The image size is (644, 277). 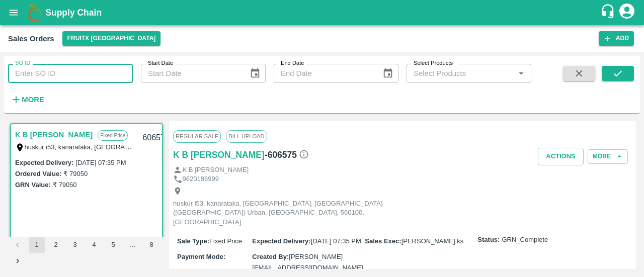 I want to click on strong: More, so click(x=33, y=100).